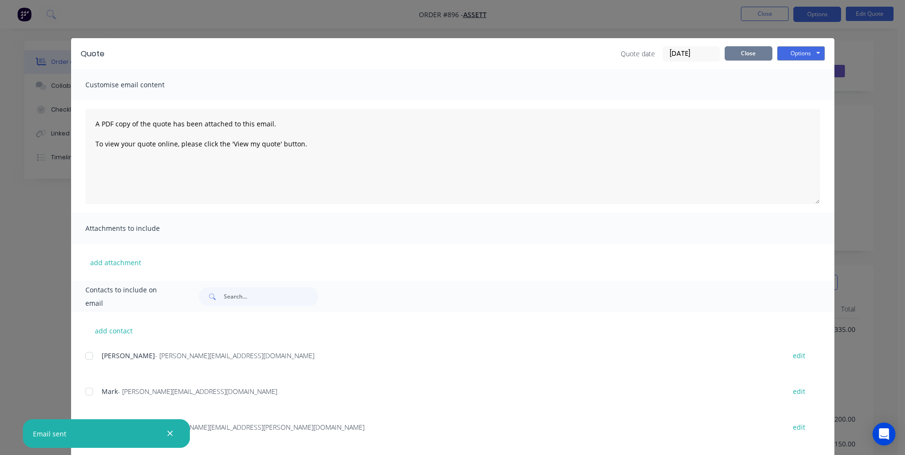  I want to click on span: Quote date, so click(638, 53).